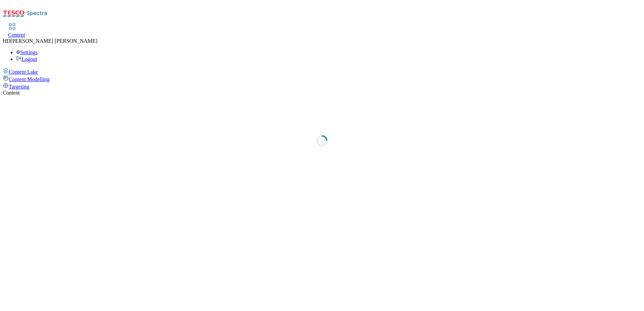 This screenshot has width=644, height=311. I want to click on a: Settings, so click(27, 52).